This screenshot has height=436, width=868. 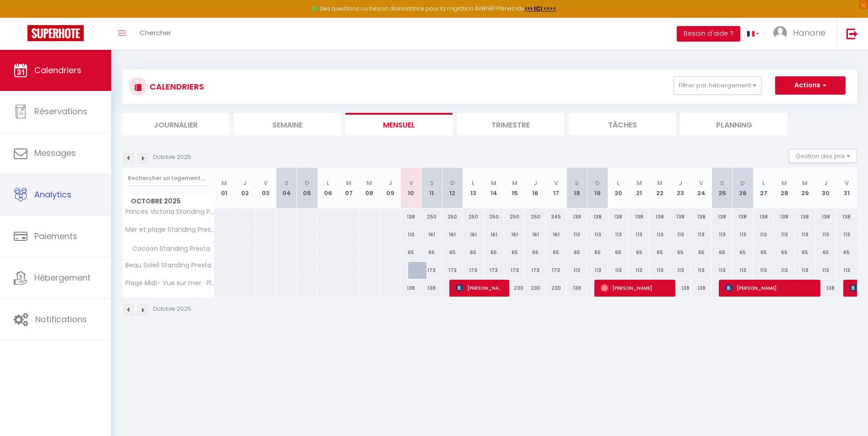 What do you see at coordinates (245, 188) in the screenshot?
I see `th: 02` at bounding box center [245, 188].